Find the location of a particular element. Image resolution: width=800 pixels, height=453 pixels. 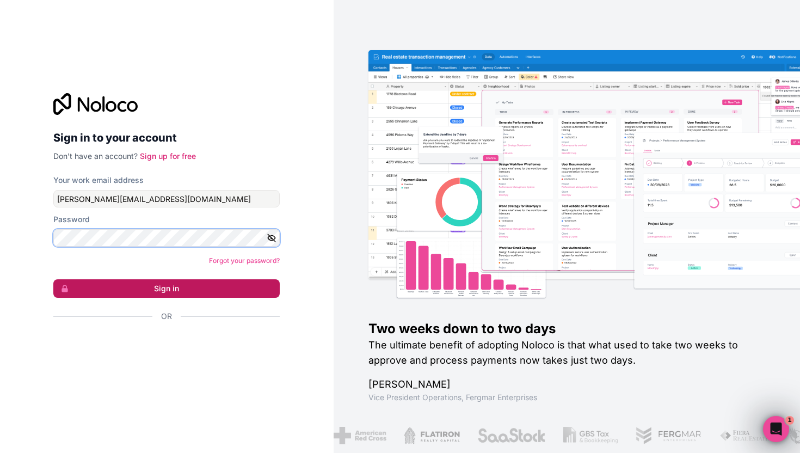

h2: The ultimate benefit of adopting Noloco is that what used to take two weeks to approve and proces... is located at coordinates (567, 353).